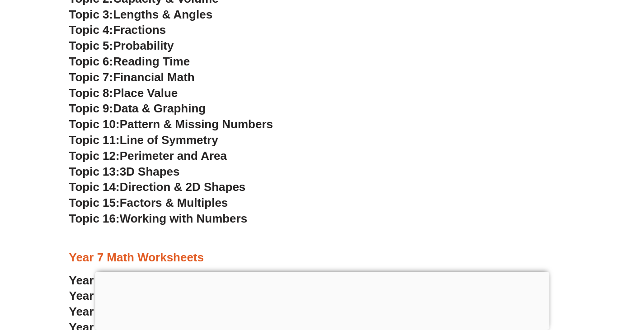  Describe the element at coordinates (169, 140) in the screenshot. I see `span: Line of Symmetry` at that location.